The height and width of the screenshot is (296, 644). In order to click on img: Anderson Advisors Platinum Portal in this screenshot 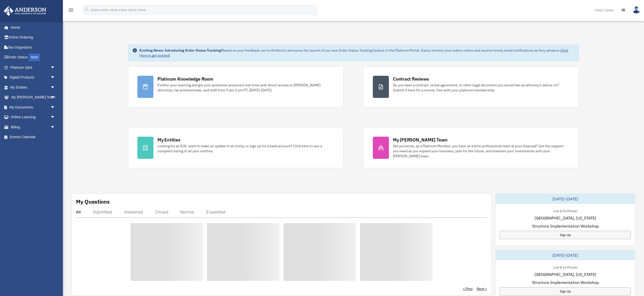, I will do `click(25, 10)`.